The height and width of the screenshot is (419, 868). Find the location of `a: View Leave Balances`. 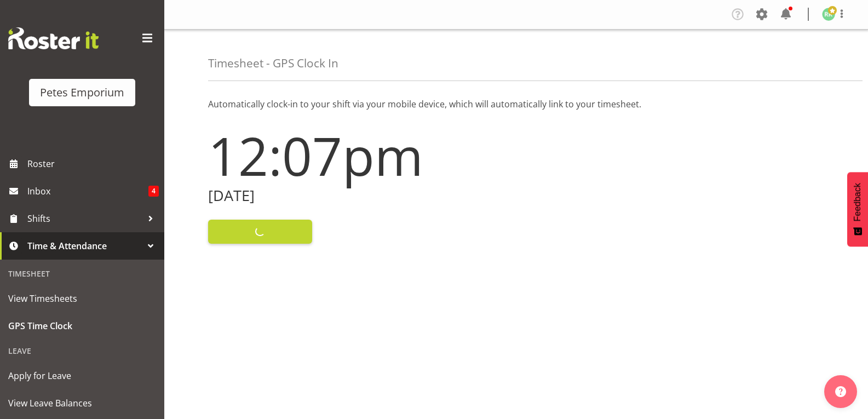

a: View Leave Balances is located at coordinates (82, 403).